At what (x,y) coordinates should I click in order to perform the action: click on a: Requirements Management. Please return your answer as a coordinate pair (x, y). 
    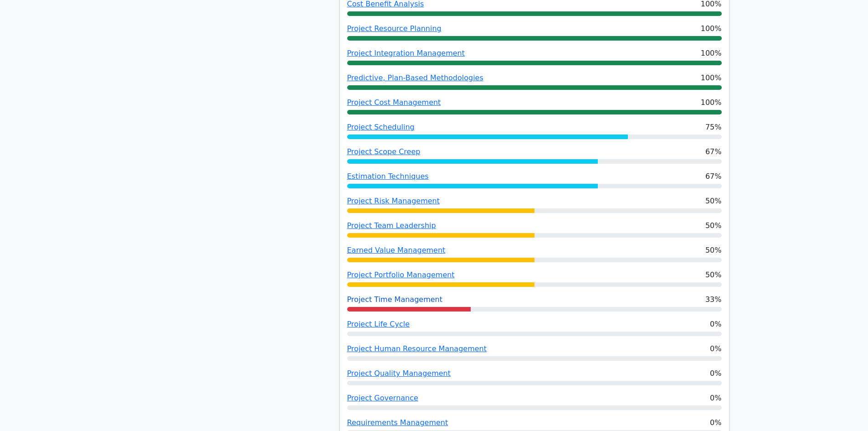
    Looking at the image, I should click on (398, 422).